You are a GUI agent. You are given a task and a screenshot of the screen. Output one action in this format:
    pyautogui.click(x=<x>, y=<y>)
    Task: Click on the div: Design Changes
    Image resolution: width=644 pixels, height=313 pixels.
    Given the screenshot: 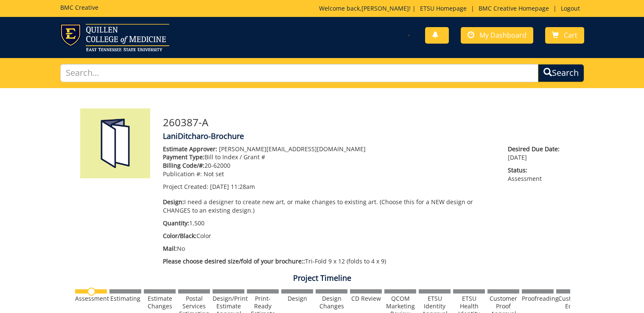 What is the action you would take?
    pyautogui.click(x=331, y=303)
    